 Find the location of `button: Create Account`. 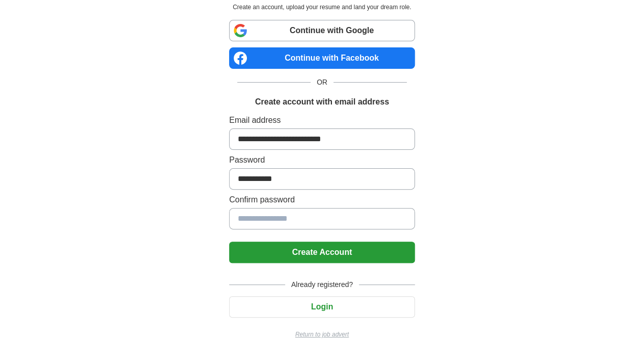

button: Create Account is located at coordinates (322, 252).